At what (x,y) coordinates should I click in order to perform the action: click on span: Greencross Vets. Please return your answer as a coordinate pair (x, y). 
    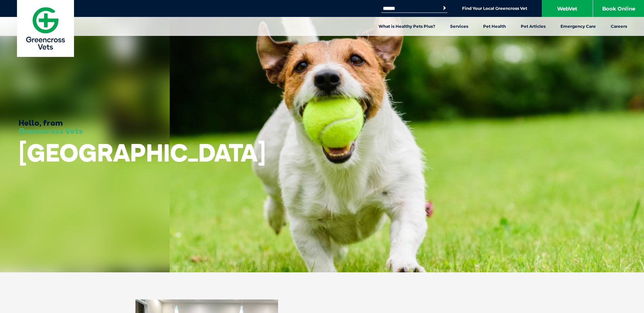
    Looking at the image, I should click on (51, 131).